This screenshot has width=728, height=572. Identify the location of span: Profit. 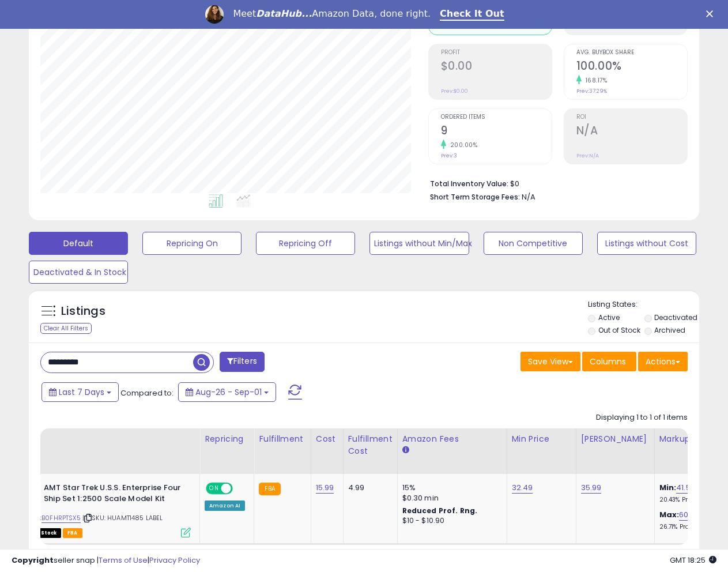
(496, 52).